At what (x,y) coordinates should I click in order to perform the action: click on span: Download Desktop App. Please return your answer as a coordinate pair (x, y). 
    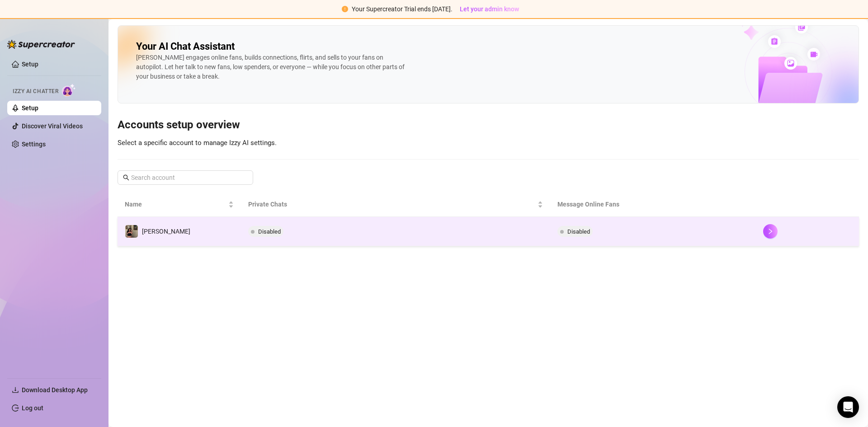
    Looking at the image, I should click on (54, 390).